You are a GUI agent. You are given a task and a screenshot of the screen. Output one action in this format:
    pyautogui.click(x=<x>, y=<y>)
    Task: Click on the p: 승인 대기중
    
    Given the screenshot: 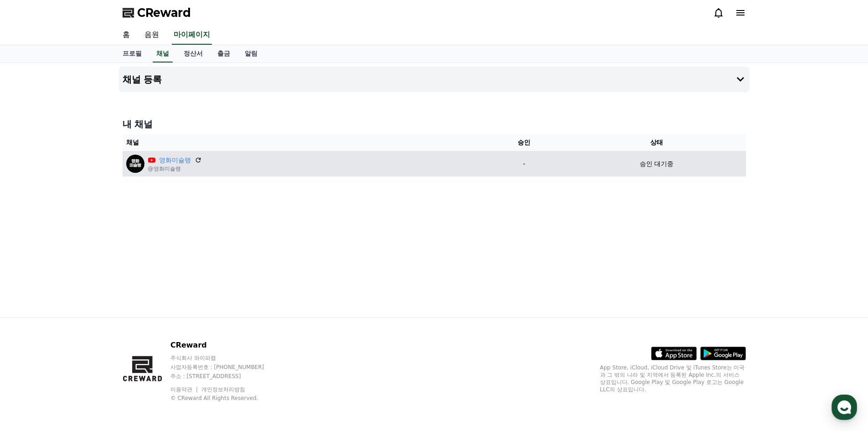 What is the action you would take?
    pyautogui.click(x=657, y=164)
    